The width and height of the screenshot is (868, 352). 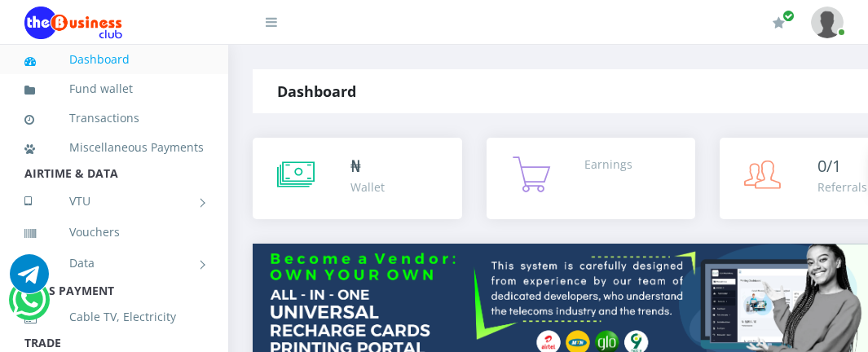 What do you see at coordinates (114, 263) in the screenshot?
I see `a: Data` at bounding box center [114, 263].